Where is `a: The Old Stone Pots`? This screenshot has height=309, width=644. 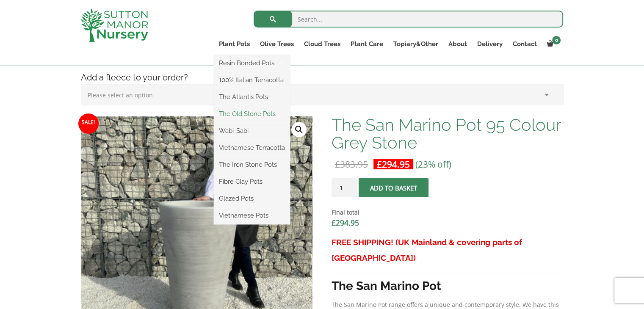
a: The Old Stone Pots is located at coordinates (252, 114).